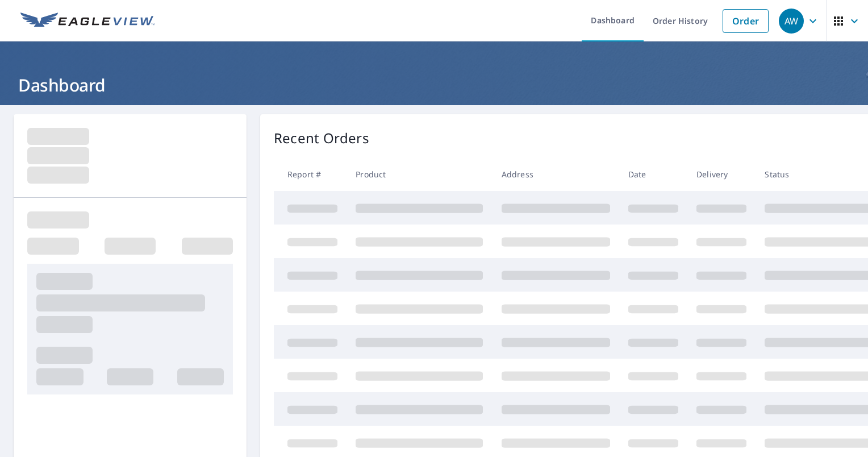  What do you see at coordinates (653, 174) in the screenshot?
I see `th: Date` at bounding box center [653, 174].